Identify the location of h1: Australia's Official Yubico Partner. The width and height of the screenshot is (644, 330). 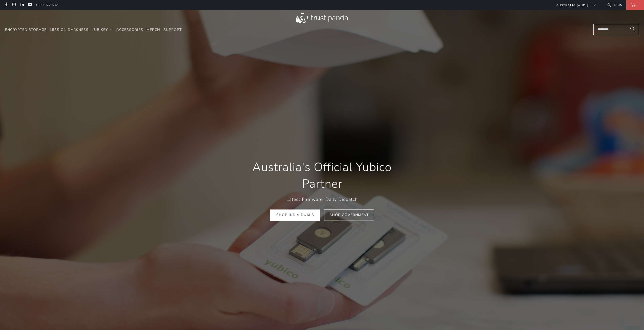
(322, 176).